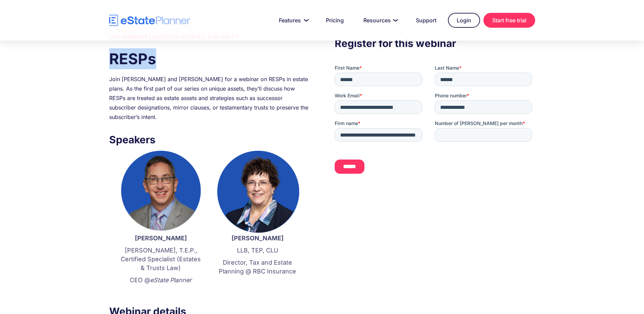 The image size is (644, 314). I want to click on a: home, so click(150, 20).